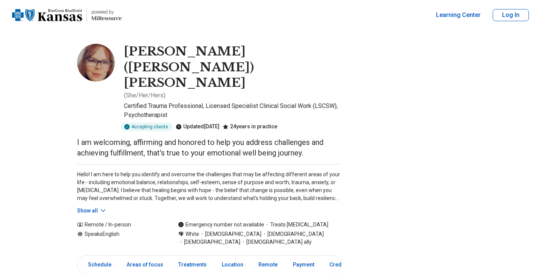 The image size is (541, 274). What do you see at coordinates (107, 12) in the screenshot?
I see `p: powered by` at bounding box center [107, 12].